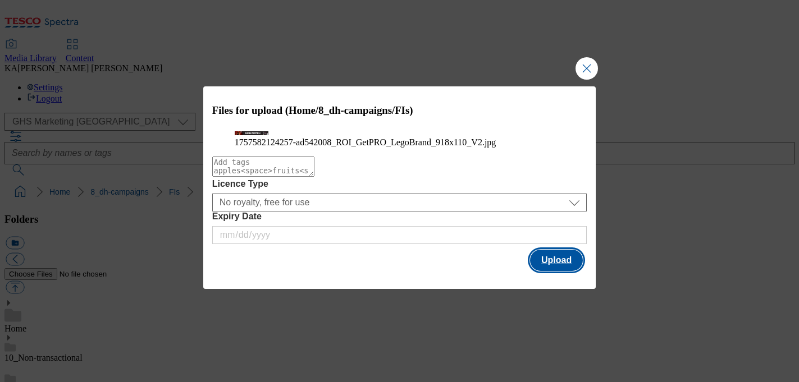 This screenshot has width=799, height=382. Describe the element at coordinates (251, 133) in the screenshot. I see `img: preview` at that location.